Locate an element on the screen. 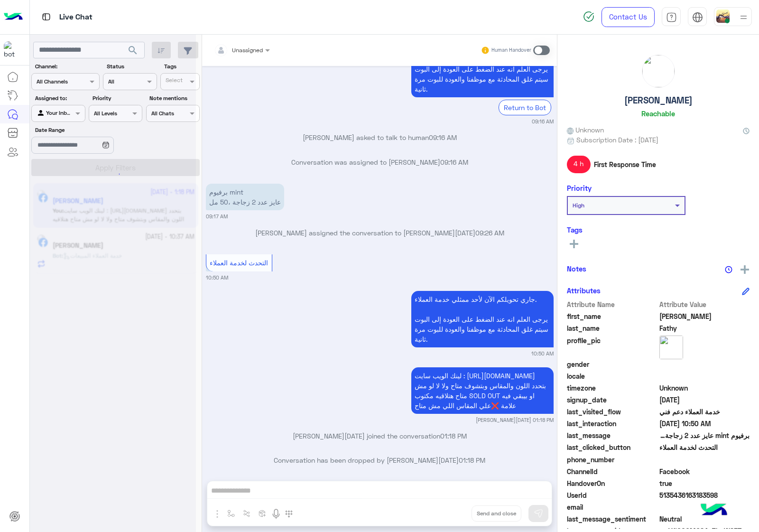 This screenshot has width=759, height=532. span: email is located at coordinates (612, 506).